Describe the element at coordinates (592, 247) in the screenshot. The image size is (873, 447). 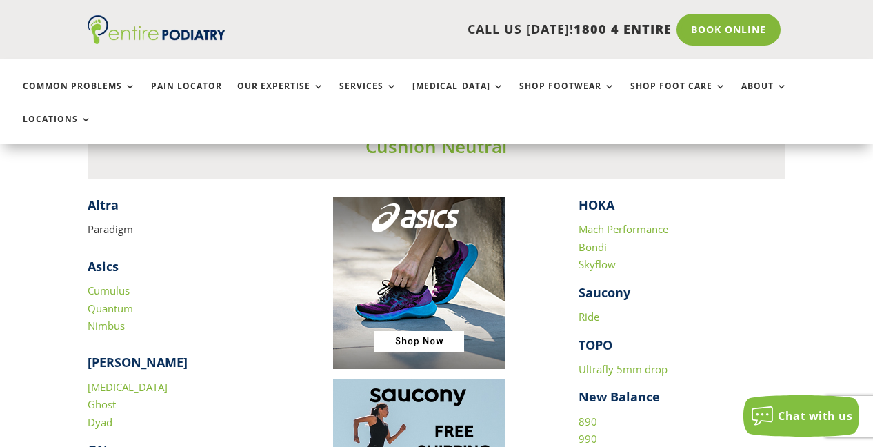
I see `a: Bondi` at that location.